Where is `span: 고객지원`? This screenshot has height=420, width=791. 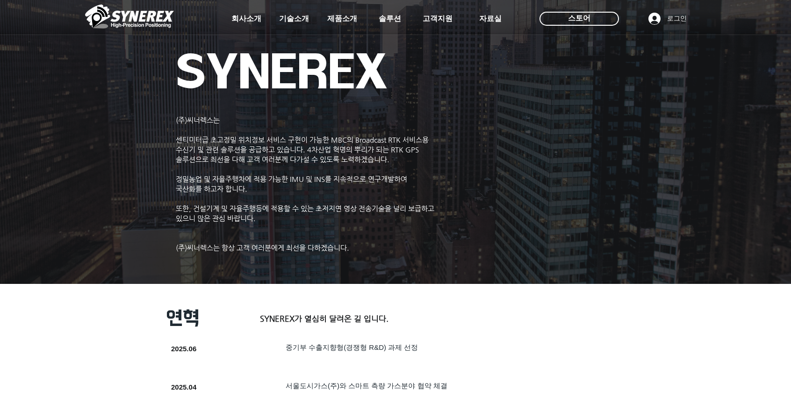 span: 고객지원 is located at coordinates (438, 19).